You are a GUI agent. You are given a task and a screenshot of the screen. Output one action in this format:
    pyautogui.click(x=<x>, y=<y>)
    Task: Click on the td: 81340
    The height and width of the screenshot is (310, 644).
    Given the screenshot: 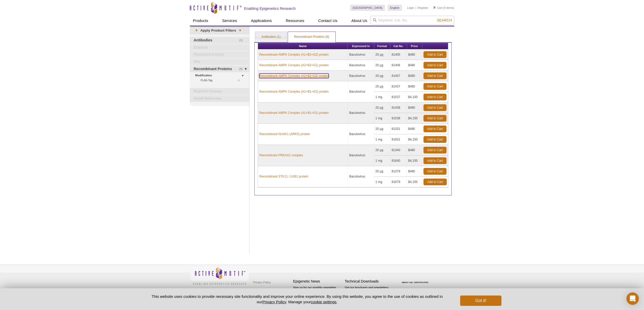 What is the action you would take?
    pyautogui.click(x=399, y=150)
    